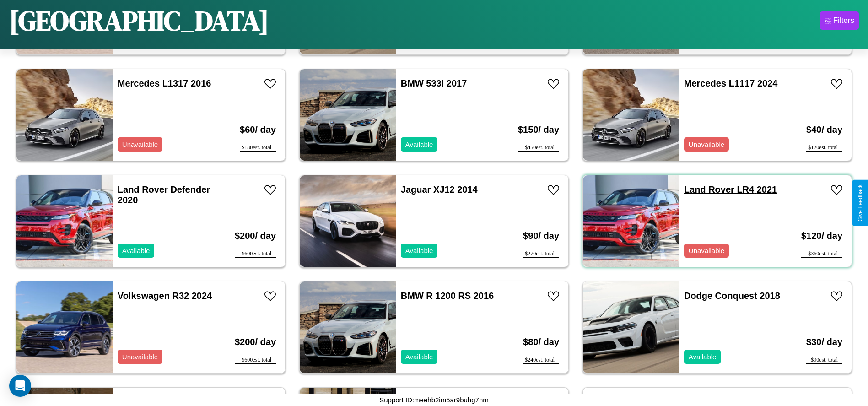 The height and width of the screenshot is (406, 868). I want to click on a: Land Rover Defender 2020, so click(163, 195).